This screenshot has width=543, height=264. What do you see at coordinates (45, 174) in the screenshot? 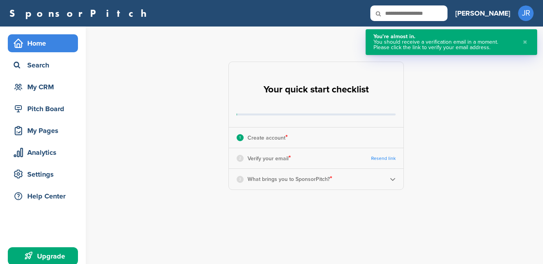
I see `div: Settings` at bounding box center [45, 174].